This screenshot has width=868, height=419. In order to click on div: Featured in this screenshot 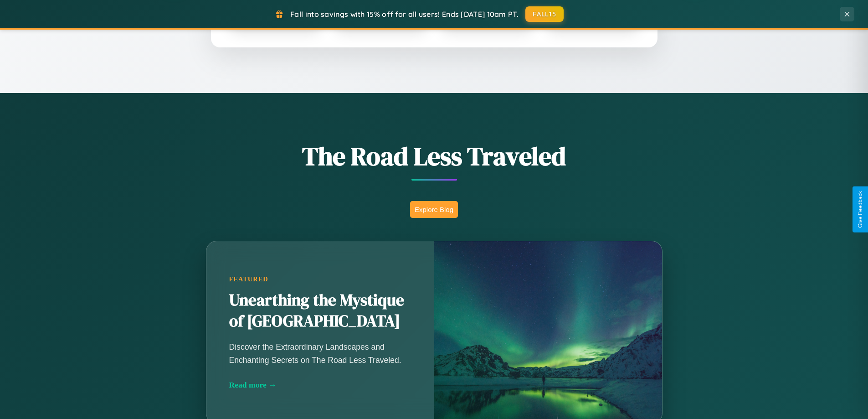, I will do `click(320, 279)`.